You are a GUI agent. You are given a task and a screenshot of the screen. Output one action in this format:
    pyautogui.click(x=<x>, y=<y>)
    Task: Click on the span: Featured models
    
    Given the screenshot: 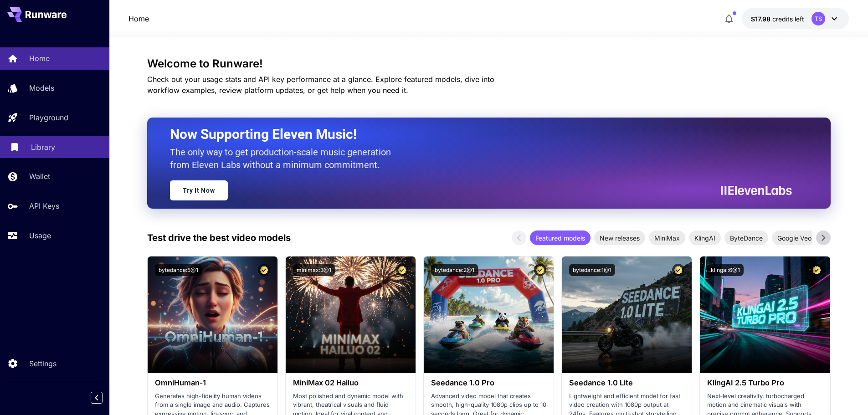 What is the action you would take?
    pyautogui.click(x=559, y=238)
    